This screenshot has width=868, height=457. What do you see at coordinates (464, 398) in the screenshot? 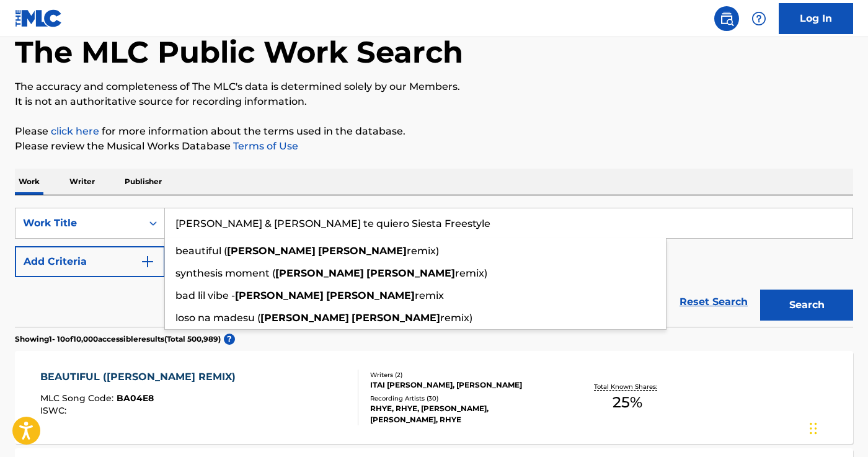
I see `div: Recording Artists ( 30 )` at bounding box center [464, 398].